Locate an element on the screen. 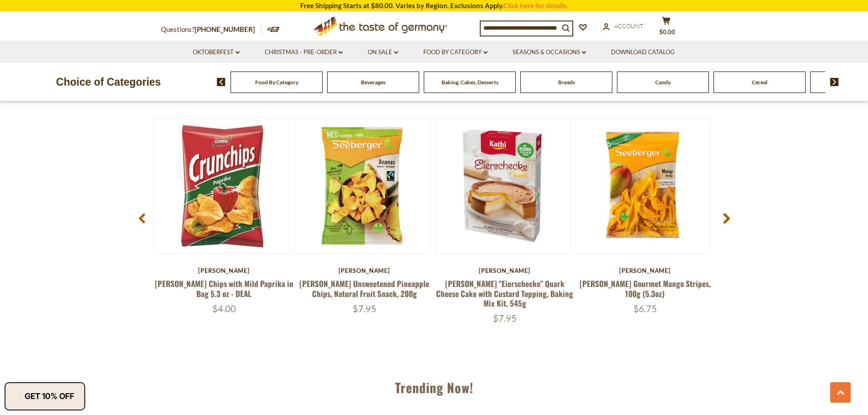  a: Seasons & Occasions is located at coordinates (549, 52).